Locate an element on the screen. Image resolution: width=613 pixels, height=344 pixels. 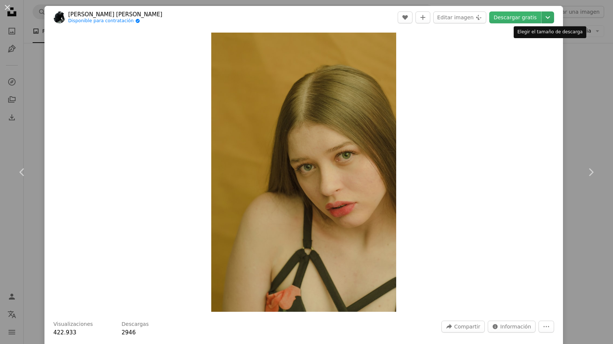
span: 422.933 is located at coordinates (65, 333).